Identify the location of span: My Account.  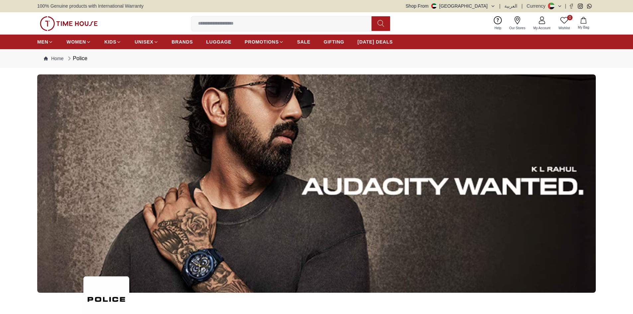
(542, 28).